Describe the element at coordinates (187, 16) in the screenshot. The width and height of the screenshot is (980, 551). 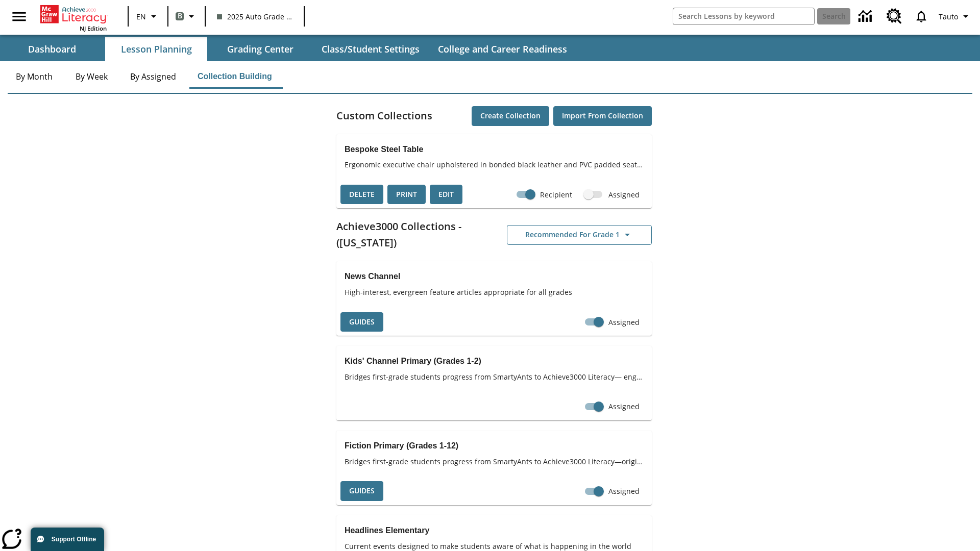
I see `button: Boost Class color is gray green. Change class color` at that location.